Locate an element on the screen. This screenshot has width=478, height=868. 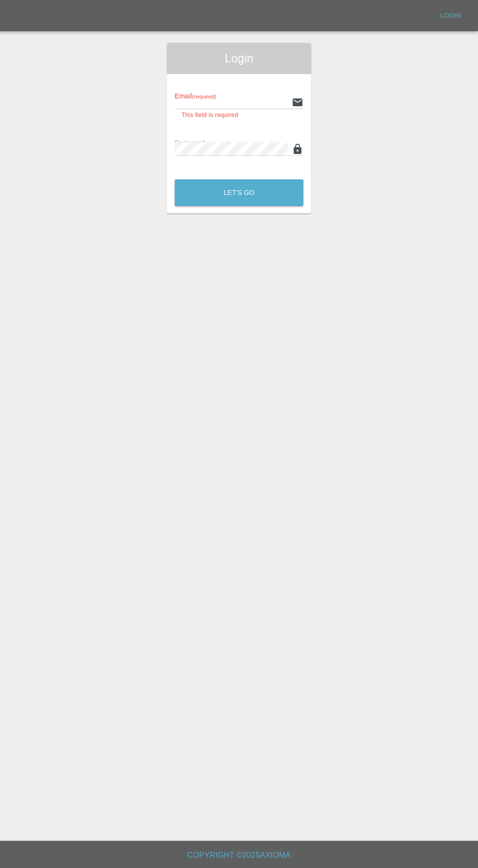
a: Login is located at coordinates (450, 16).